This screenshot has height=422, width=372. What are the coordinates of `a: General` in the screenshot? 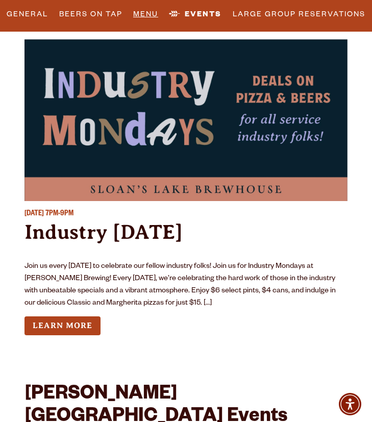 It's located at (27, 14).